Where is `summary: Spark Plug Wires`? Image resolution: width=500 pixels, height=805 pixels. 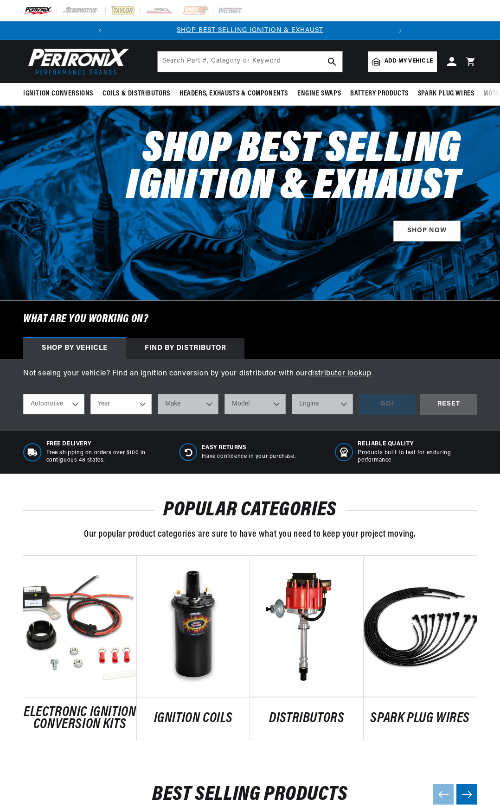
summary: Spark Plug Wires is located at coordinates (446, 94).